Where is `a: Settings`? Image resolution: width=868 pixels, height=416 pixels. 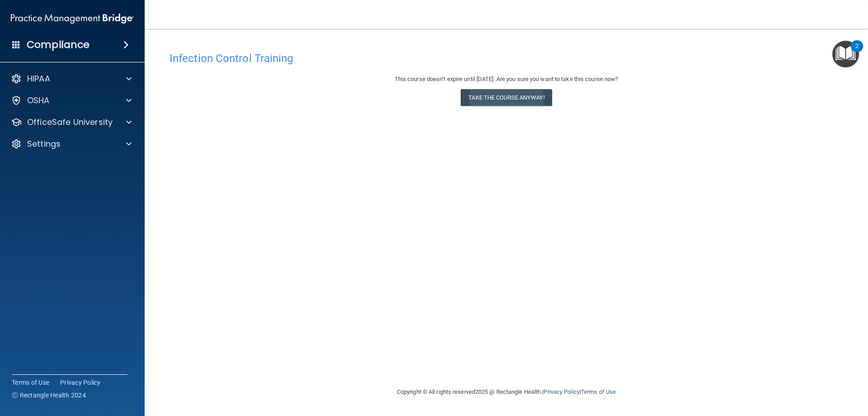 a: Settings is located at coordinates (71, 144).